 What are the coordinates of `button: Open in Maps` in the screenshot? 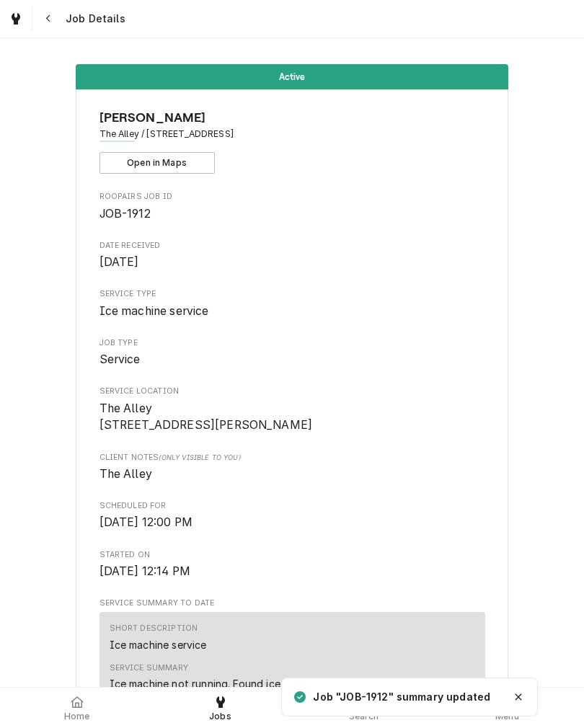 It's located at (157, 163).